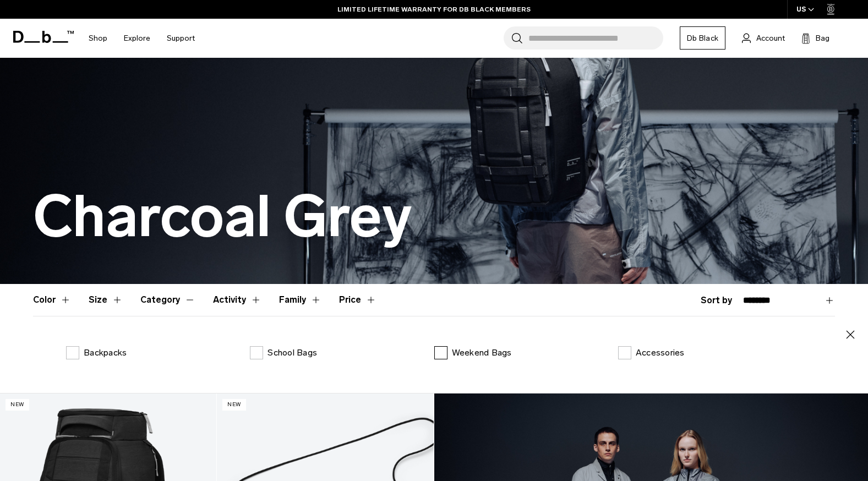 The image size is (868, 481). Describe the element at coordinates (292, 353) in the screenshot. I see `p: School Bags` at that location.